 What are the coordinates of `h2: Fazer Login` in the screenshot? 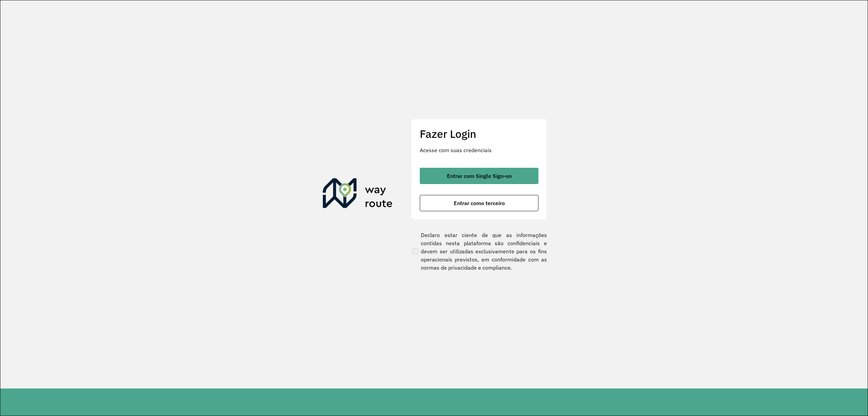 It's located at (478, 134).